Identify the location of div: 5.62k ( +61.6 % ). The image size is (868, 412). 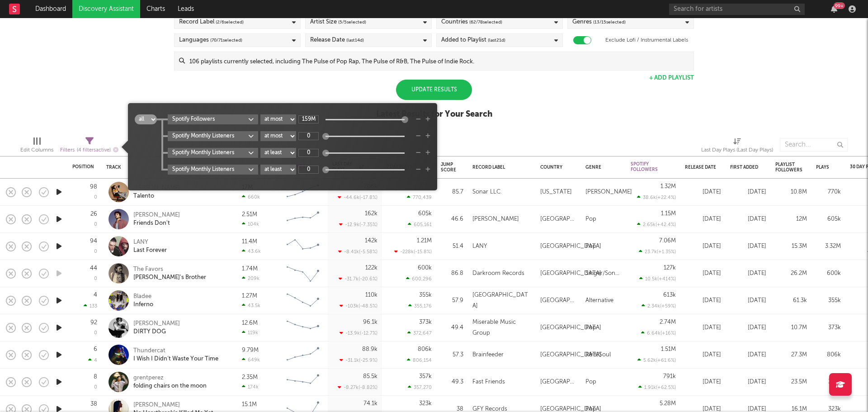
(657, 360).